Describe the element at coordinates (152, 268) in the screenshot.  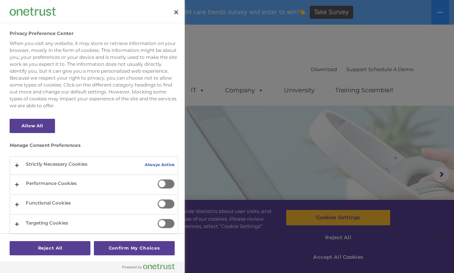
I see `a: Powered by OneTrust Opens in a new Tab` at that location.